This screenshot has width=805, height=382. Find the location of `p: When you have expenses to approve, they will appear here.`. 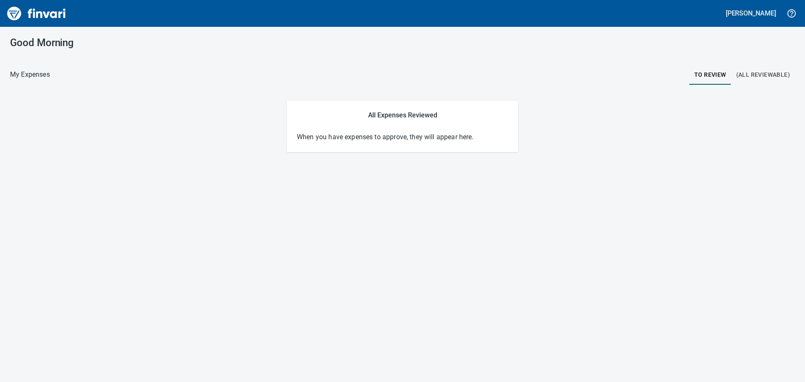

p: When you have expenses to approve, they will appear here. is located at coordinates (403, 137).